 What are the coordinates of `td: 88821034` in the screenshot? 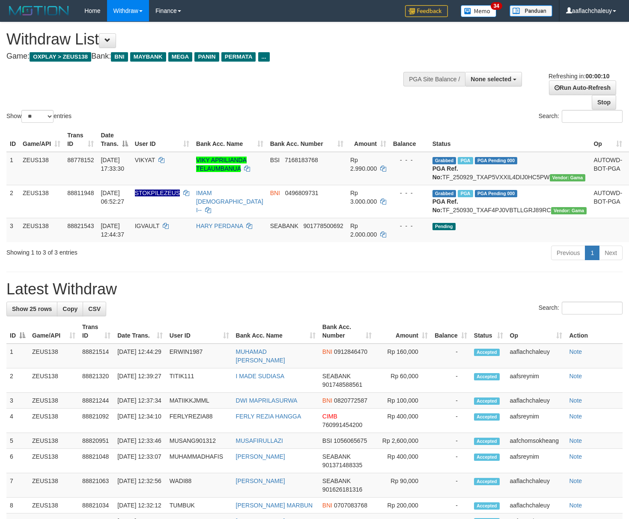 It's located at (96, 505).